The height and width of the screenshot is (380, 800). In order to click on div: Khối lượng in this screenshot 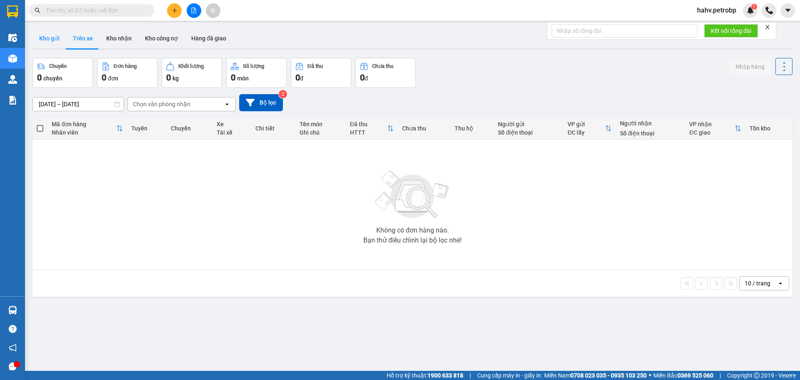, I will do `click(191, 66)`.